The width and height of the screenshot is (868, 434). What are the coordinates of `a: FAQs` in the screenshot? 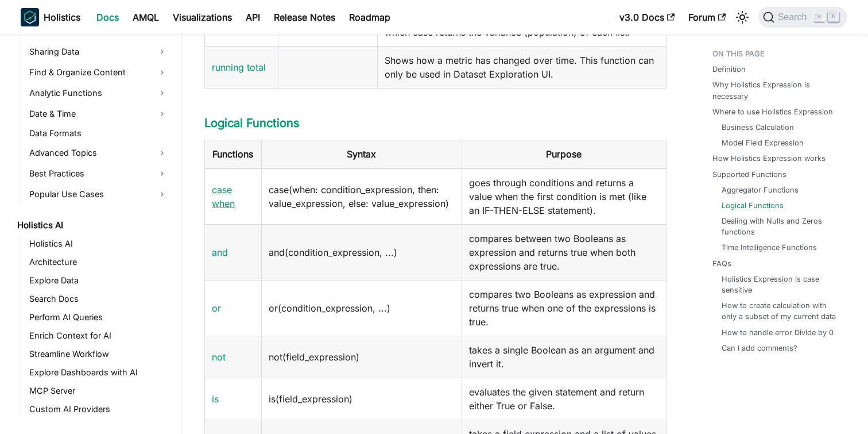 It's located at (722, 263).